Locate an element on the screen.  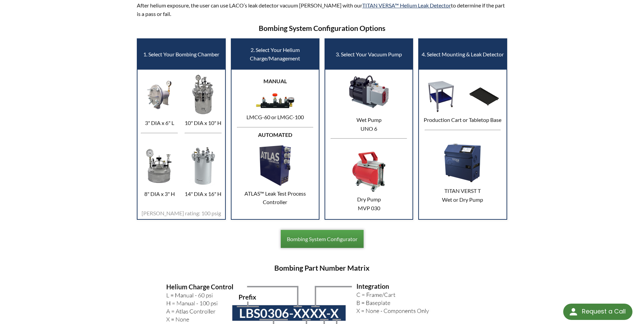
img: UNO 6 Vacuum Pump is located at coordinates (369, 91).